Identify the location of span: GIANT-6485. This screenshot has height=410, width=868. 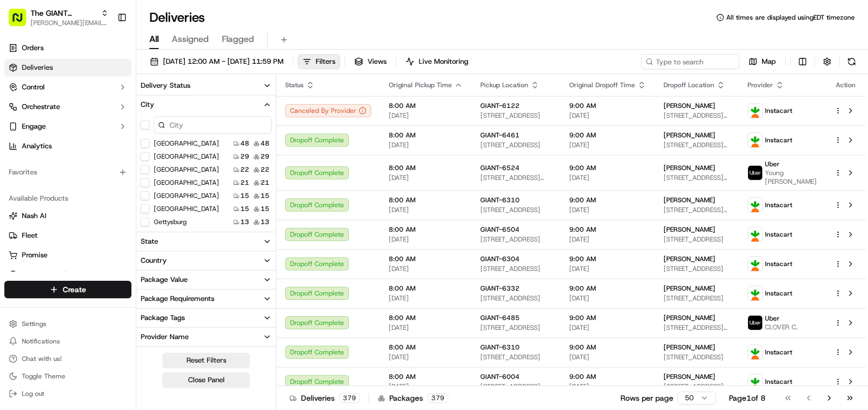
(500, 318).